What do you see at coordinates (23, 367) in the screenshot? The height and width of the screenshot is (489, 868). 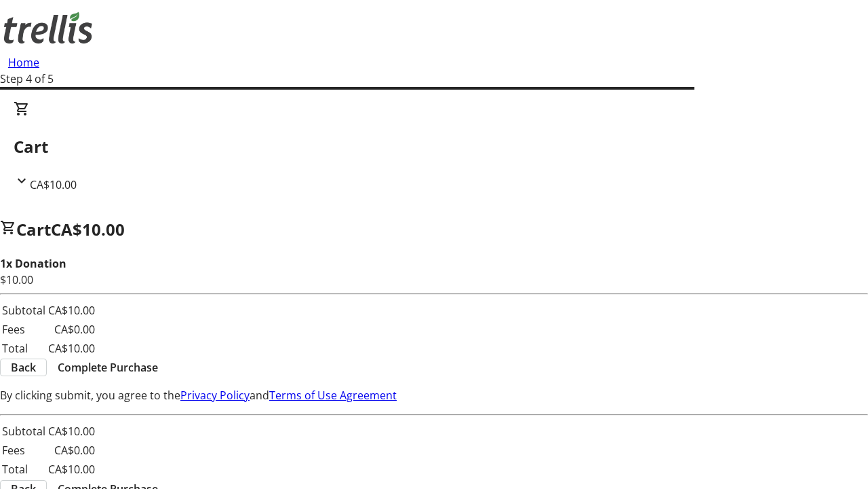 I see `span: Back` at bounding box center [23, 367].